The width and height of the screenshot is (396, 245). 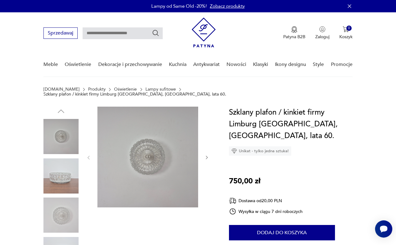 I want to click on a: Klasyki, so click(x=260, y=64).